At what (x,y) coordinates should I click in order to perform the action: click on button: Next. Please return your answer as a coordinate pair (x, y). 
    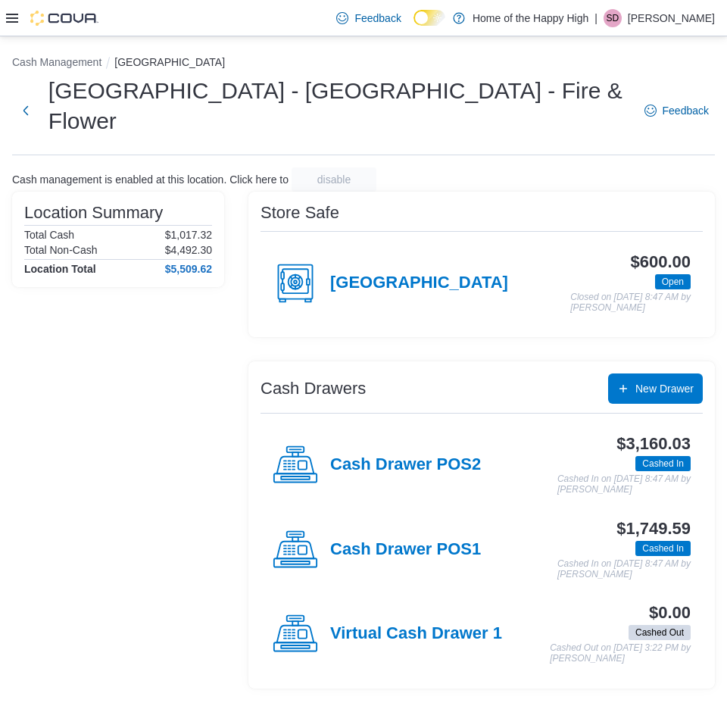
    Looking at the image, I should click on (26, 111).